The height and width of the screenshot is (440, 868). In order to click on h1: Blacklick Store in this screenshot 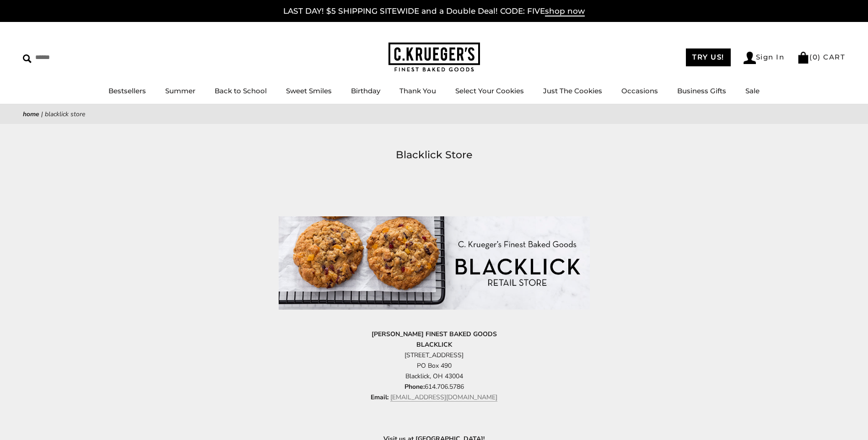, I will do `click(434, 155)`.